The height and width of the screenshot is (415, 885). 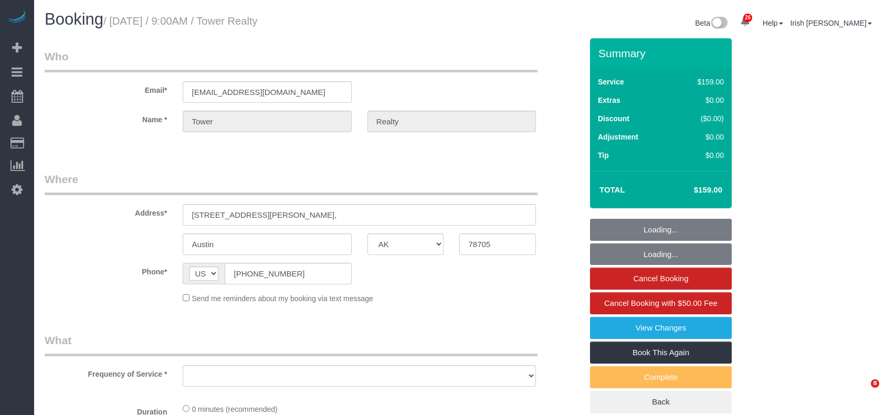 I want to click on input: Zip Code*, so click(x=498, y=244).